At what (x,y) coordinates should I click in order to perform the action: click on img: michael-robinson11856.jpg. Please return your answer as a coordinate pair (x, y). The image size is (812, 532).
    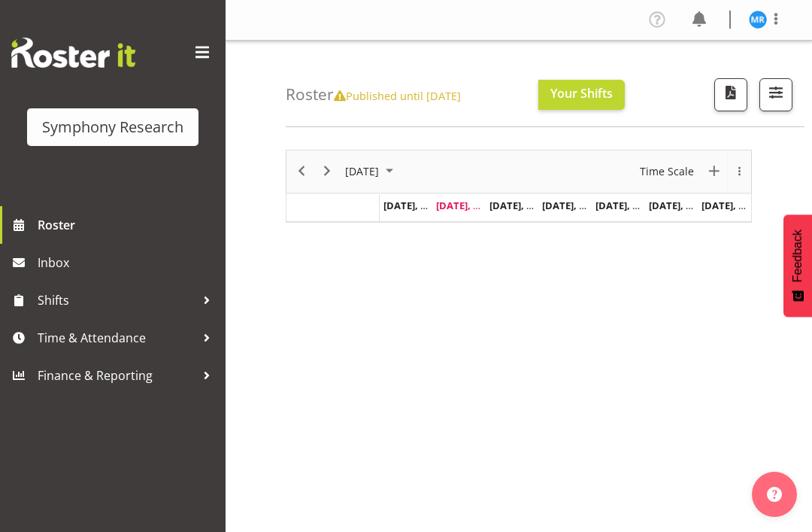
    Looking at the image, I should click on (757, 20).